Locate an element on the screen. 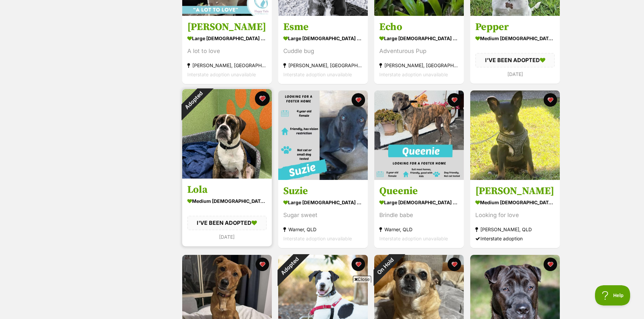 Image resolution: width=644 pixels, height=319 pixels. div: Brindle babe is located at coordinates (419, 216).